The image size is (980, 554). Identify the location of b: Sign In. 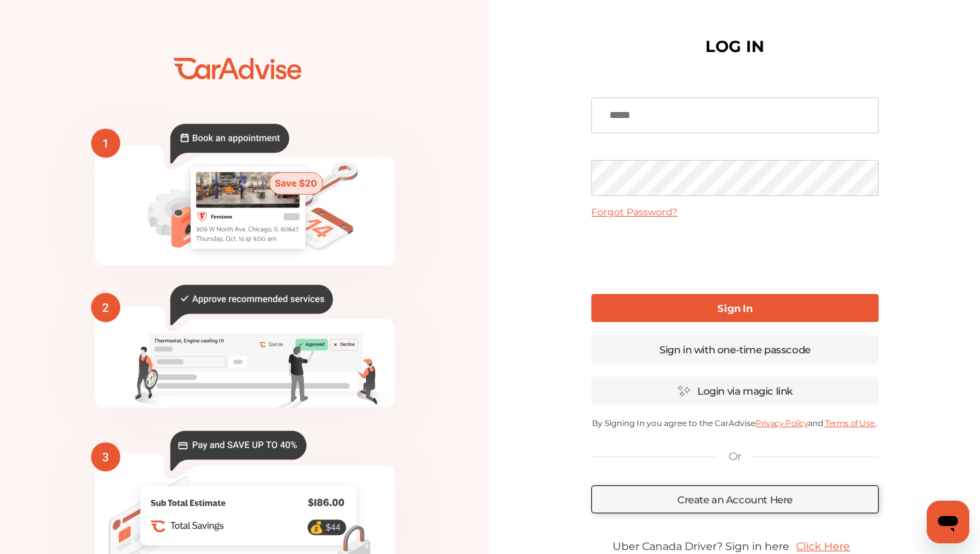
(735, 308).